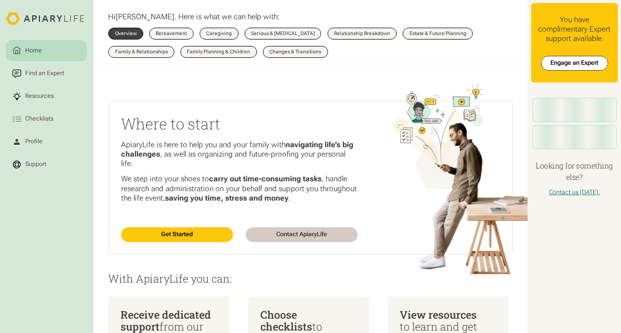 The image size is (621, 333). I want to click on div: Family & Relationships, so click(141, 52).